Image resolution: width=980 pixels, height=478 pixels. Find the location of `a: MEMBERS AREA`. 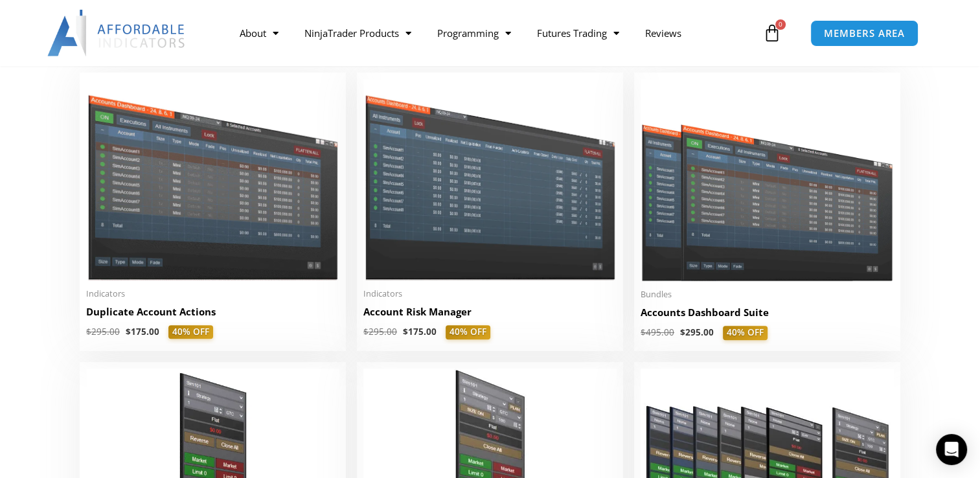

a: MEMBERS AREA is located at coordinates (864, 33).